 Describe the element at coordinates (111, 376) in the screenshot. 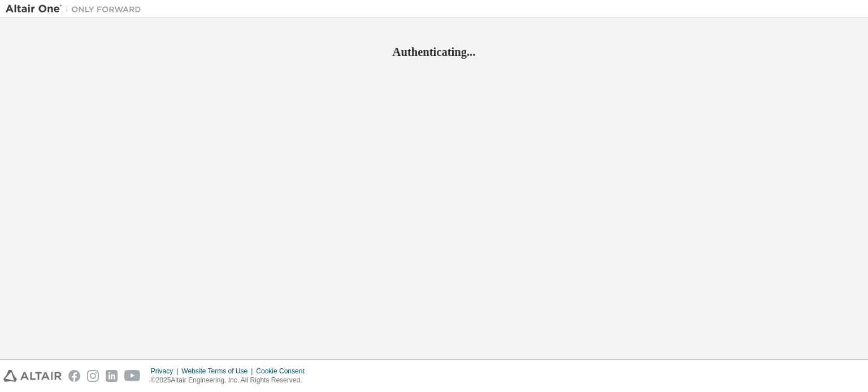

I see `img: linkedin.svg` at that location.